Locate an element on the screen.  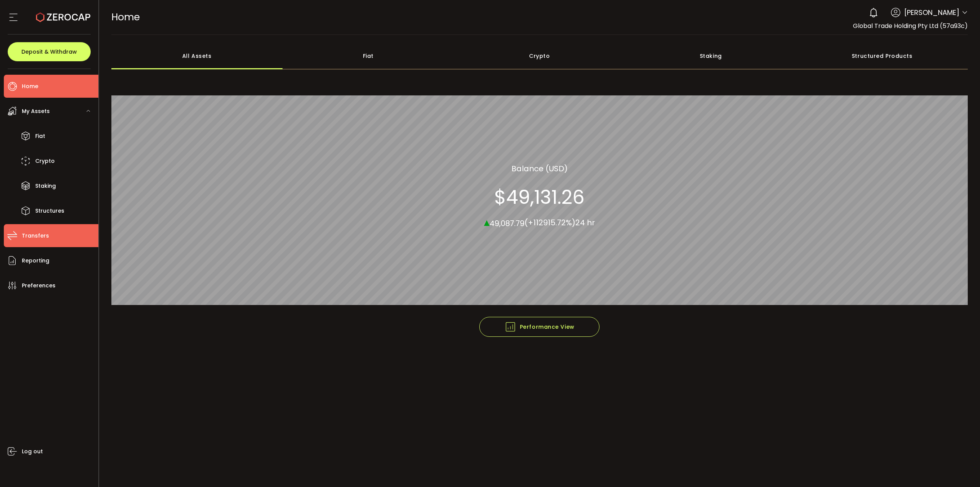
span: Performance View is located at coordinates (539, 327).